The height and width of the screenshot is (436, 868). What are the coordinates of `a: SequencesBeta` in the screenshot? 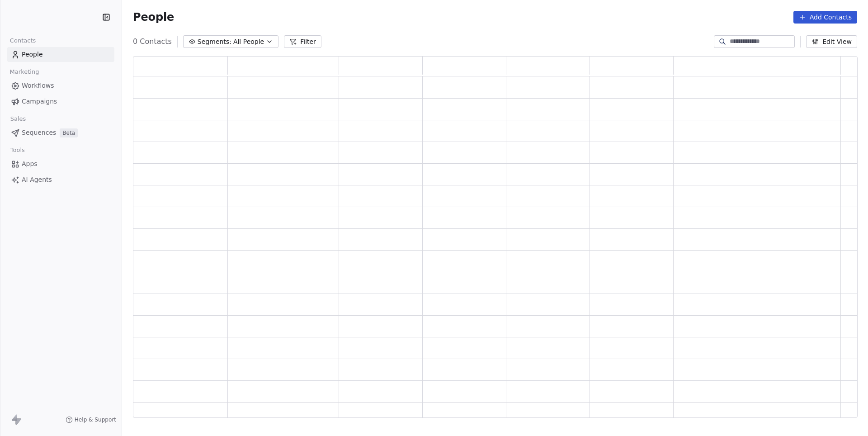 It's located at (61, 133).